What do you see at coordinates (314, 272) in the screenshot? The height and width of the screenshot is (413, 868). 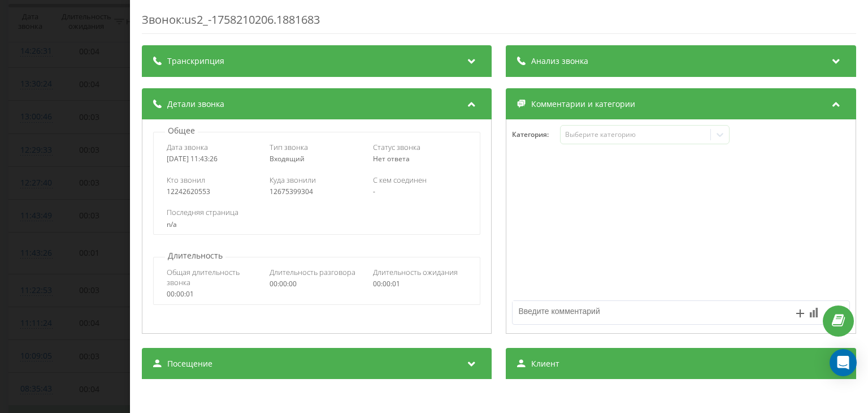 I see `span: Длительность разговора` at bounding box center [314, 272].